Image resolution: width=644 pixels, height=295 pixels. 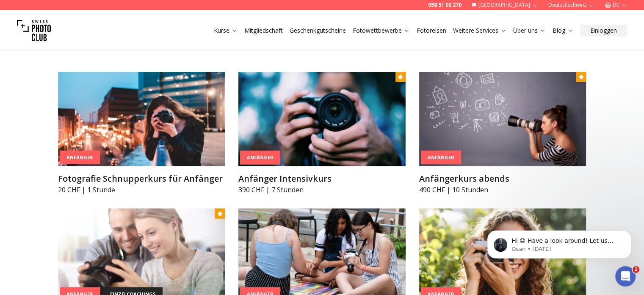 What do you see at coordinates (318, 30) in the screenshot?
I see `a: Geschenkgutscheine` at bounding box center [318, 30].